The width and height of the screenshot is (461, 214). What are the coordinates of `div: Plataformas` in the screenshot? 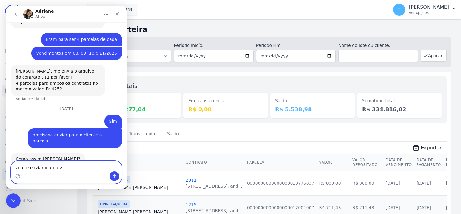 It's located at (38, 162).